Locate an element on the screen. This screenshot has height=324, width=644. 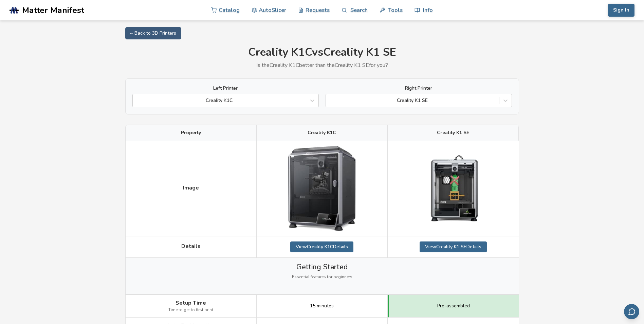
span: Setup Time is located at coordinates (191, 303).